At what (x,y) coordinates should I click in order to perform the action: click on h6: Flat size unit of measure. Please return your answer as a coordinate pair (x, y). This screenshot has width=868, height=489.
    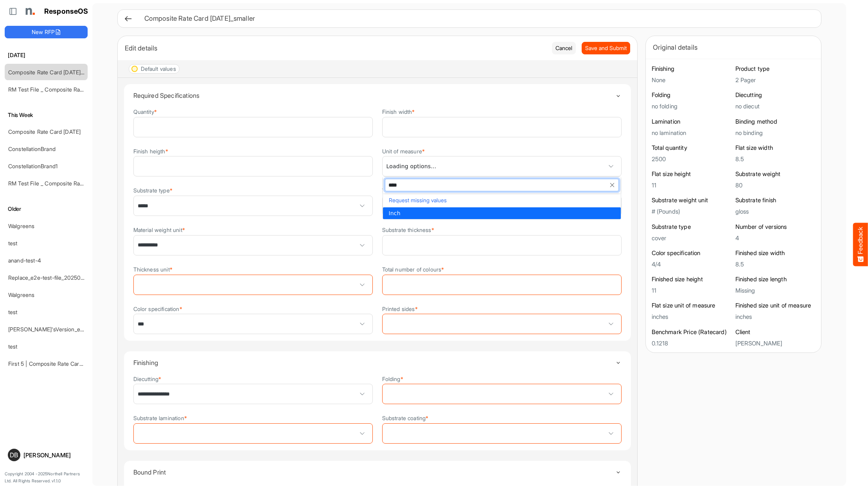
    Looking at the image, I should click on (692, 305).